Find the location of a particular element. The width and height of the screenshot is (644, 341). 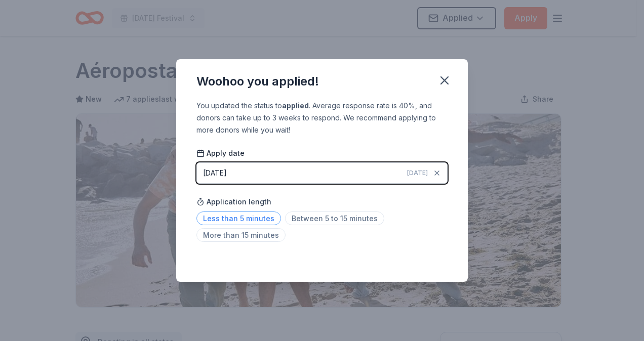

span: More than 15 minutes is located at coordinates (241, 235).